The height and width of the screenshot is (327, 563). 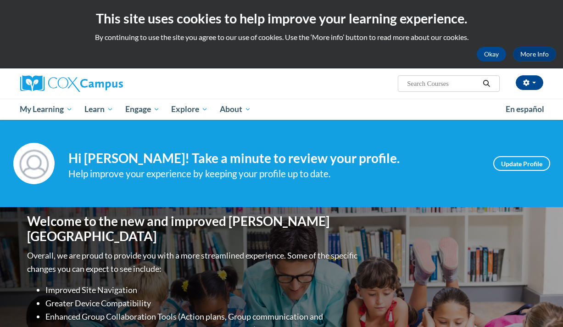 What do you see at coordinates (99, 109) in the screenshot?
I see `a: Learn` at bounding box center [99, 109].